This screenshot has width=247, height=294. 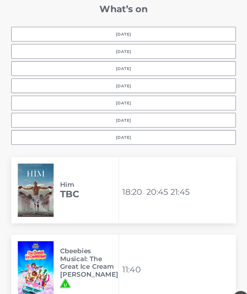 What do you see at coordinates (133, 180) in the screenshot?
I see `li: 18:20` at bounding box center [133, 180].